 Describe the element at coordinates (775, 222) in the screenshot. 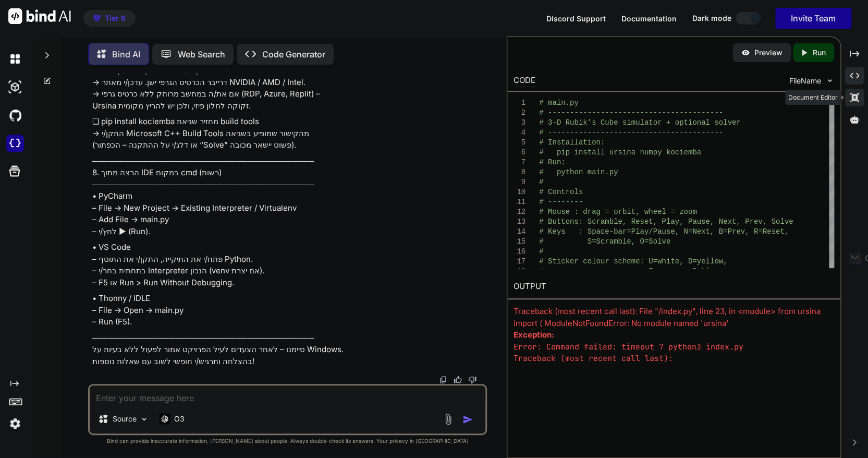

I see `span: v, Solve` at that location.